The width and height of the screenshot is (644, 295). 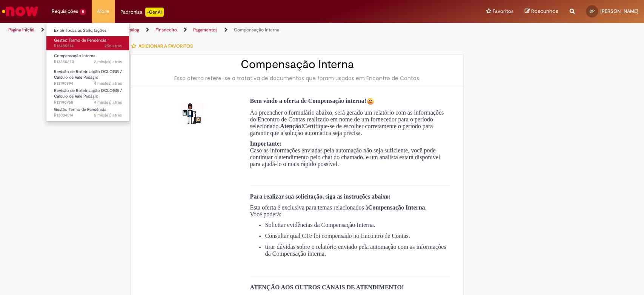 What do you see at coordinates (103, 11) in the screenshot?
I see `span: More` at bounding box center [103, 11].